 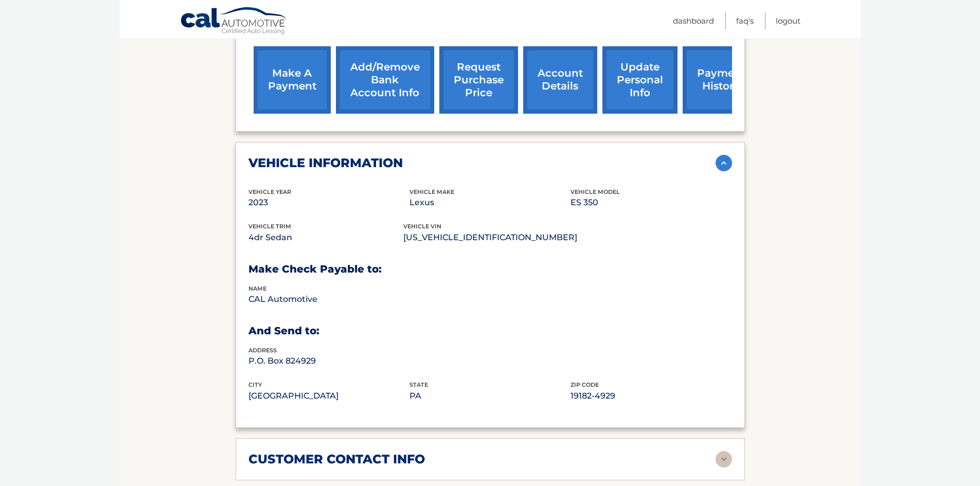 What do you see at coordinates (651, 203) in the screenshot?
I see `p: ES 350` at bounding box center [651, 203].